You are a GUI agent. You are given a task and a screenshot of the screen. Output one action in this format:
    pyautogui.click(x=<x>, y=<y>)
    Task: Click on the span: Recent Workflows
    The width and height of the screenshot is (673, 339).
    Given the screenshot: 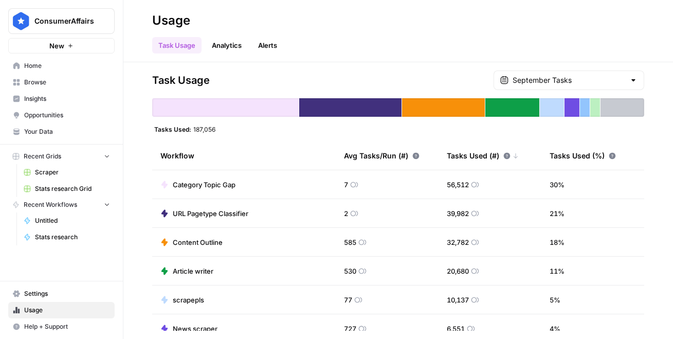 What is the action you would take?
    pyautogui.click(x=50, y=205)
    